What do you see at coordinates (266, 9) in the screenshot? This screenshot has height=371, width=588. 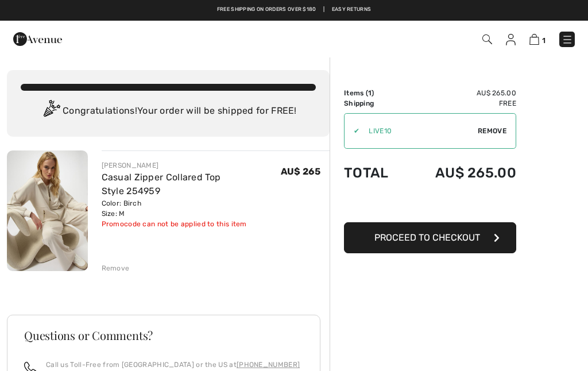 I see `a: Free shipping on orders over $180` at bounding box center [266, 9].